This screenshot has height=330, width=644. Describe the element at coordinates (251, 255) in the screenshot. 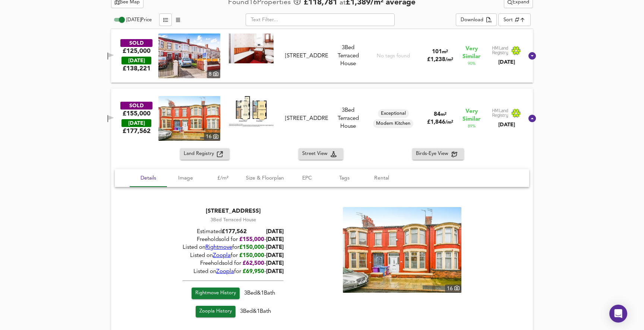

I see `span: £150,000` at that location.